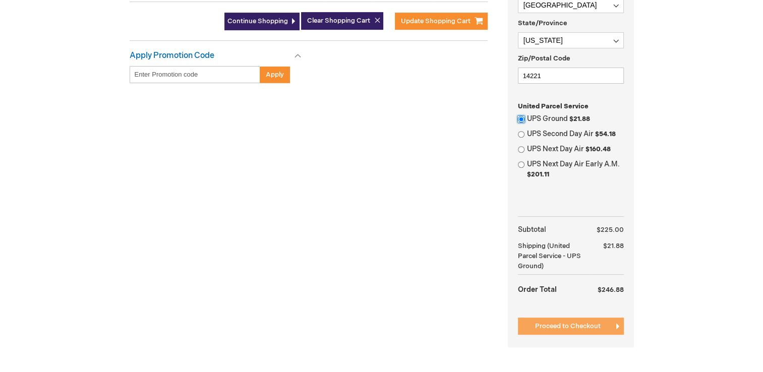 The image size is (763, 372). What do you see at coordinates (537, 289) in the screenshot?
I see `strong: Order Total` at bounding box center [537, 289].